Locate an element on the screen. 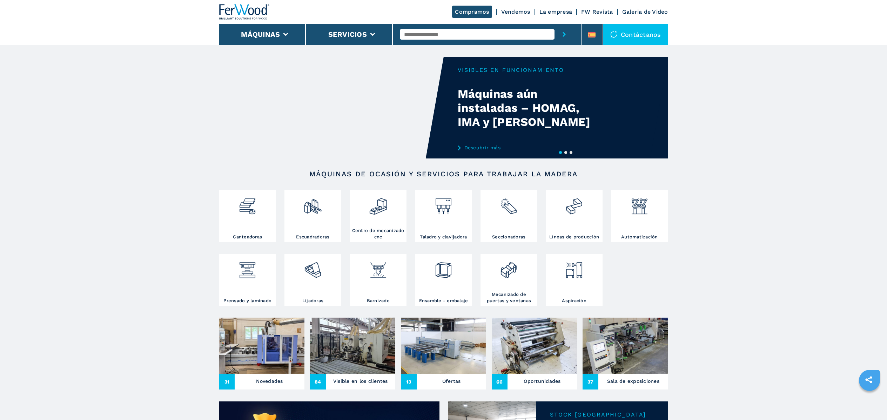  h3: Canteadoras is located at coordinates (247, 237).